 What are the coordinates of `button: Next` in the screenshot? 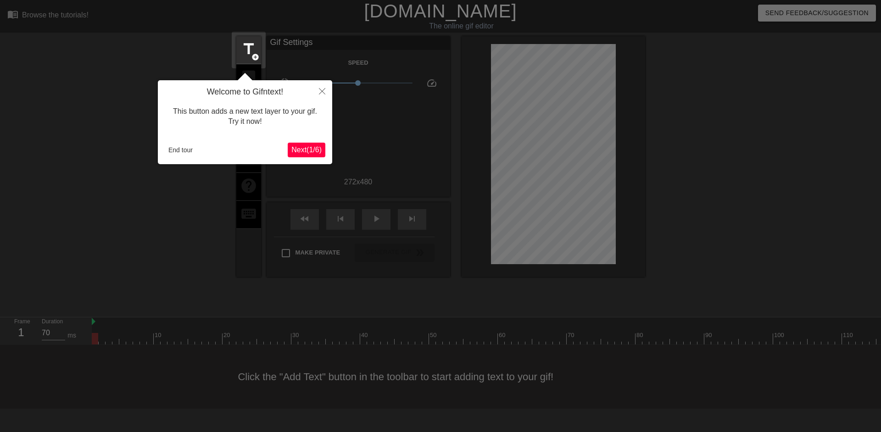 It's located at (306, 150).